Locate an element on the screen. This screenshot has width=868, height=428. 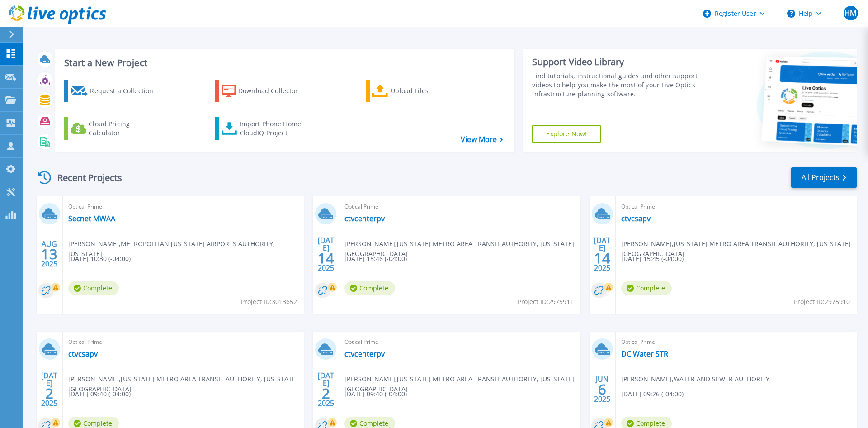
a: DC Water STR is located at coordinates (645, 354).